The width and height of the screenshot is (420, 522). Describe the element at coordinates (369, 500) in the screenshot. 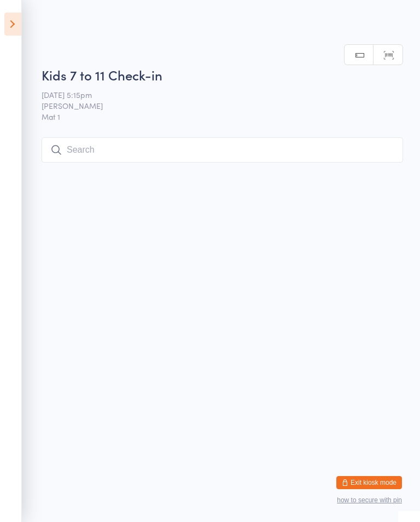

I see `button: how to secure with pin` at that location.